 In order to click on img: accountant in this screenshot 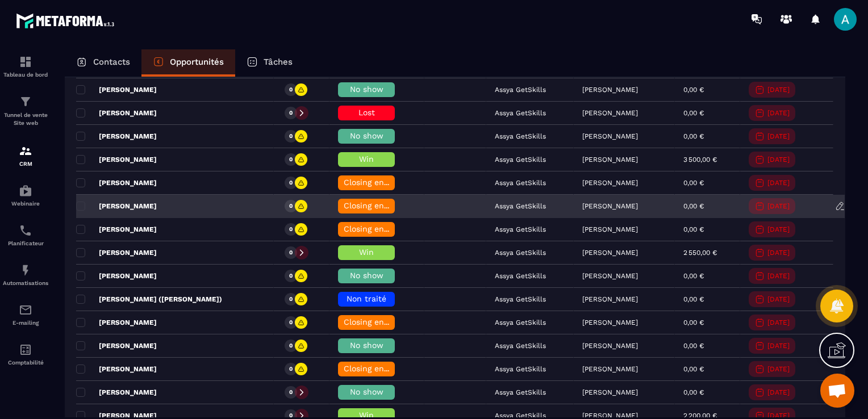, I will do `click(25, 350)`.